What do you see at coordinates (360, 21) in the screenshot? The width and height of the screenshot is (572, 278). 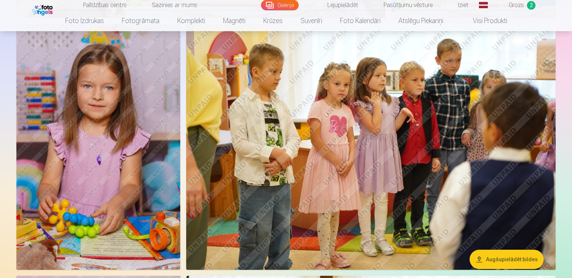 I see `a: Foto kalendāri` at bounding box center [360, 21].